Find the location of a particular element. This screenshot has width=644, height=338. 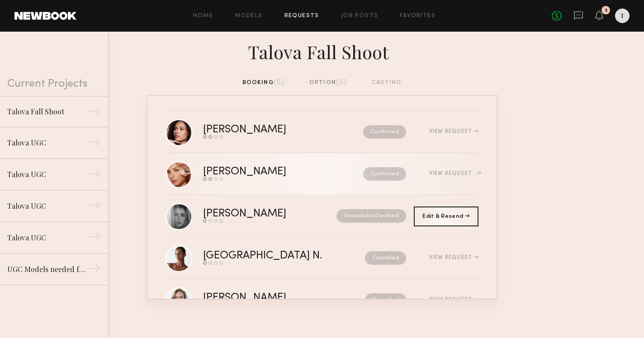

div: option is located at coordinates (328, 82).